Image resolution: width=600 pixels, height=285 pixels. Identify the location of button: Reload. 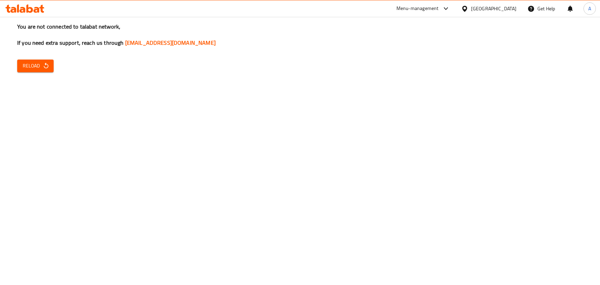
(35, 66).